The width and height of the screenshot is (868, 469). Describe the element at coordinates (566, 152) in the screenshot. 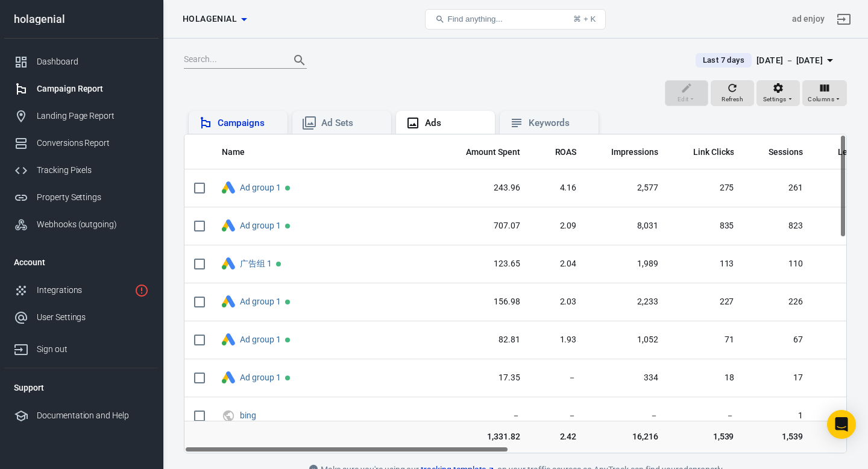

I see `span: ROAS` at that location.